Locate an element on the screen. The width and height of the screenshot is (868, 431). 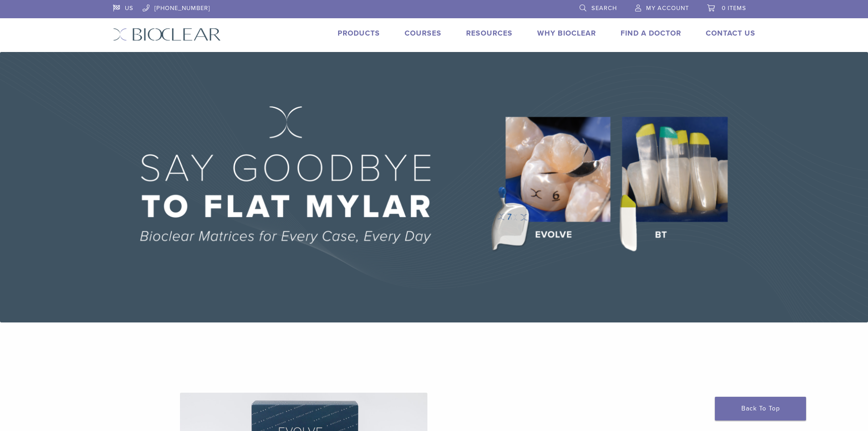
a: Back To Top is located at coordinates (761, 408).